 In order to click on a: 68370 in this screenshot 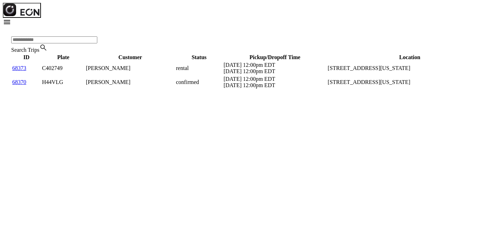, I will do `click(19, 82)`.